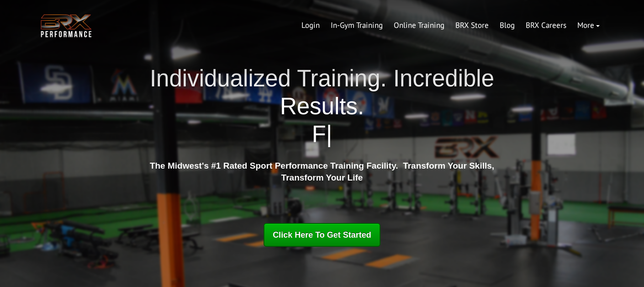 The width and height of the screenshot is (644, 287). I want to click on a: More, so click(589, 25).